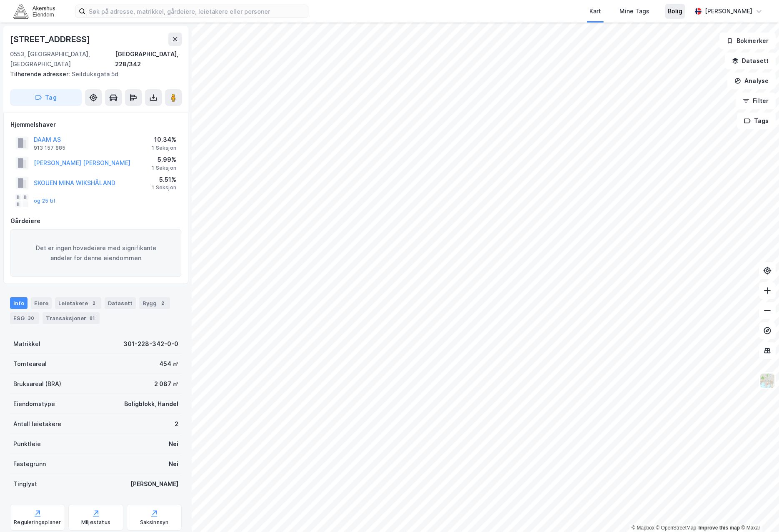 This screenshot has width=779, height=532. Describe the element at coordinates (35, 404) in the screenshot. I see `div: Eiendomstype` at that location.